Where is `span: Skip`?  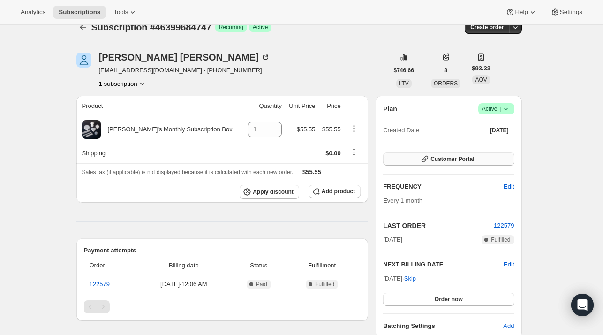 span: Skip is located at coordinates (410, 278).